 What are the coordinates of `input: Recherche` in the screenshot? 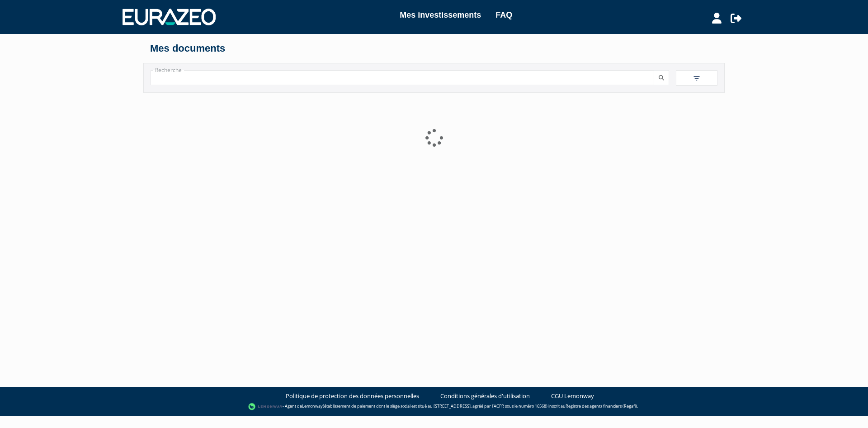 It's located at (403, 77).